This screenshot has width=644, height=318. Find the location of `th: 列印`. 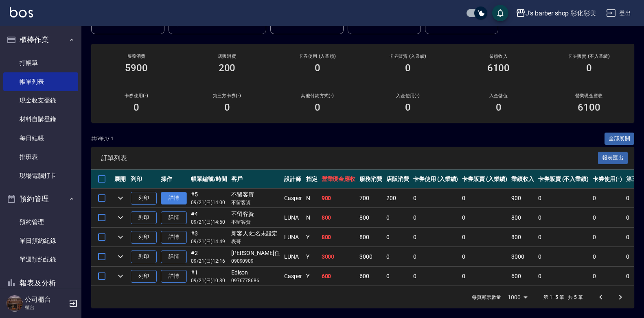

th: 列印 is located at coordinates (143, 179).